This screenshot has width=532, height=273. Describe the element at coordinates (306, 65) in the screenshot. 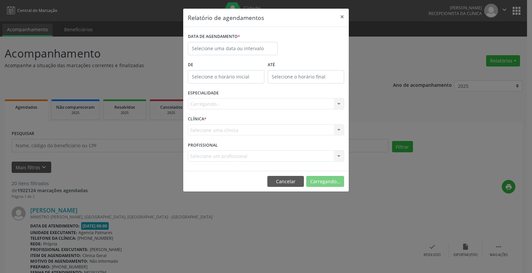

I see `label: ATÉ` at that location.